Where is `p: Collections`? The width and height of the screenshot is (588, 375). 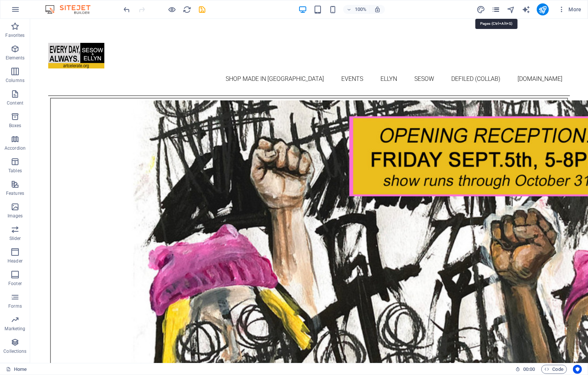
p: Collections is located at coordinates (15, 351).